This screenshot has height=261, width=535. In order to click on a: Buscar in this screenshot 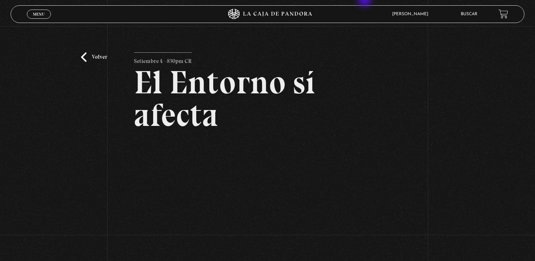, I will do `click(469, 14)`.